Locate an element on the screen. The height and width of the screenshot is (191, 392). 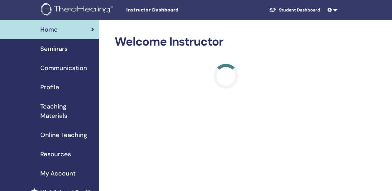
h2: Welcome Instructor is located at coordinates (226, 42).